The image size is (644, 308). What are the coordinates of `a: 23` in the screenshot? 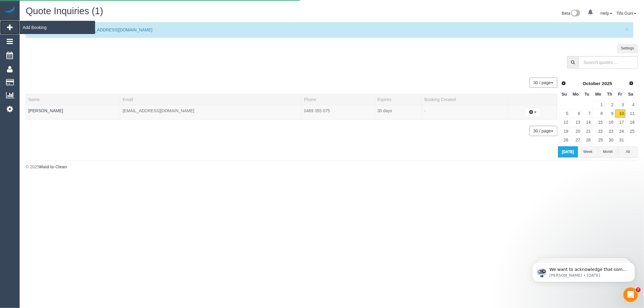 It's located at (609, 131).